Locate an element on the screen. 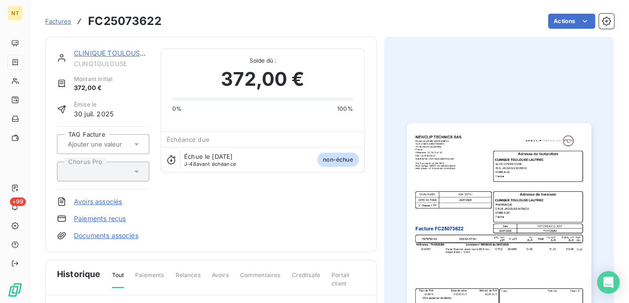 The height and width of the screenshot is (303, 629). span: non-échue is located at coordinates (337, 160).